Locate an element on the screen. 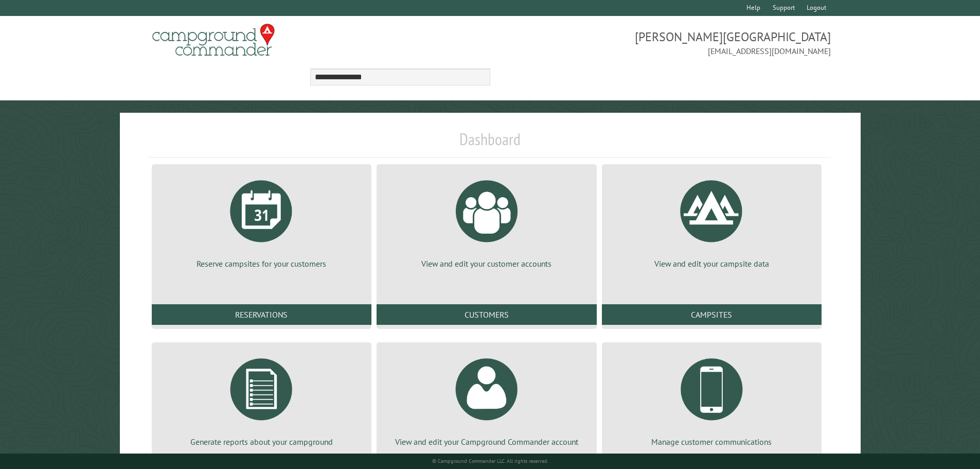 Image resolution: width=980 pixels, height=469 pixels. p: Manage customer communications is located at coordinates (711, 442).